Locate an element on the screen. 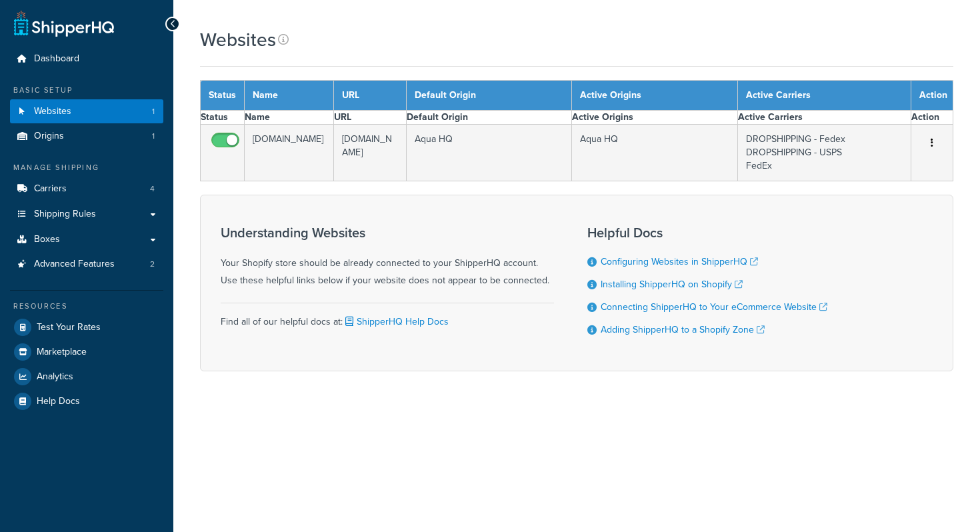  h3: Helpful Docs is located at coordinates (707, 232).